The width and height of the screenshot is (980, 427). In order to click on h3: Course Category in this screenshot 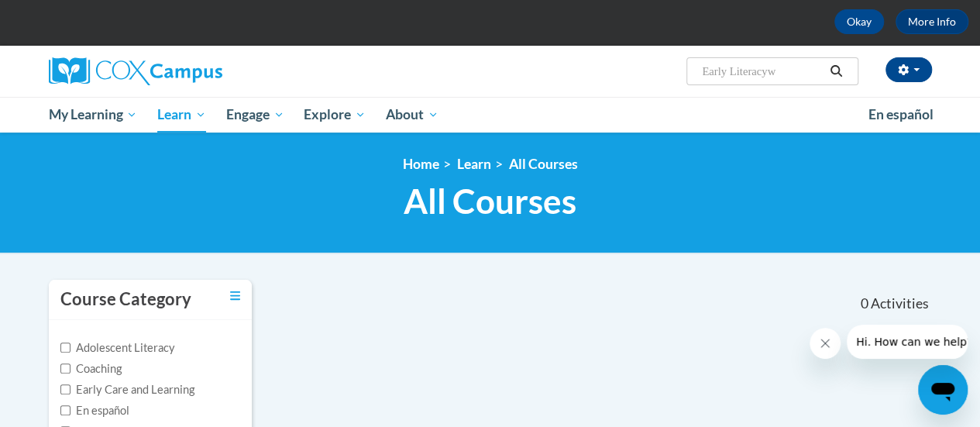, I will do `click(125, 299)`.